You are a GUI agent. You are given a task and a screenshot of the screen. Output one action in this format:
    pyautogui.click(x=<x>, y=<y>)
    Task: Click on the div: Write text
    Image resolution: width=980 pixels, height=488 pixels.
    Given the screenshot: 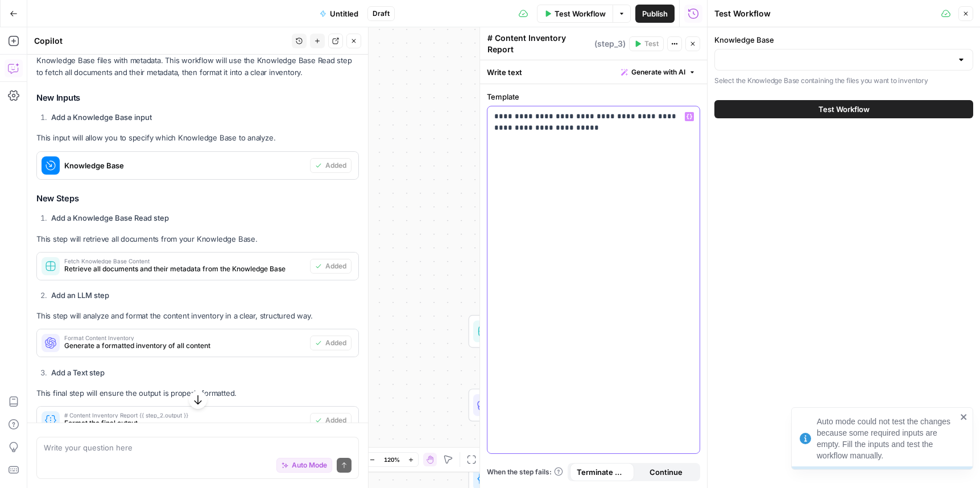 What is the action you would take?
    pyautogui.click(x=593, y=72)
    